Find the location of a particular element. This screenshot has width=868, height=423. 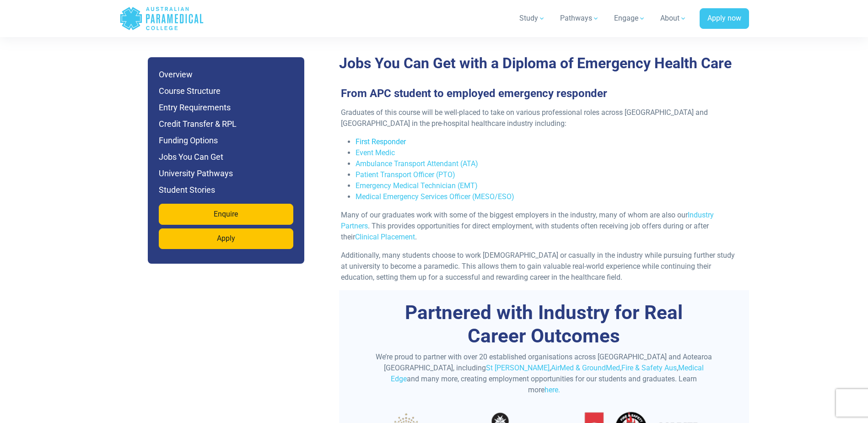

a: Clinical Placement is located at coordinates (385, 236).